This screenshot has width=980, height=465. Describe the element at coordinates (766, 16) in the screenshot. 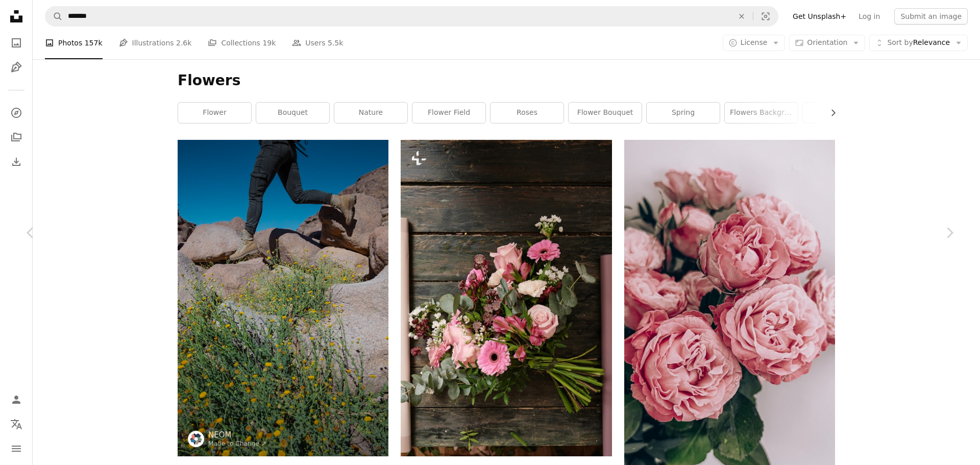

I see `button: Visual search` at that location.